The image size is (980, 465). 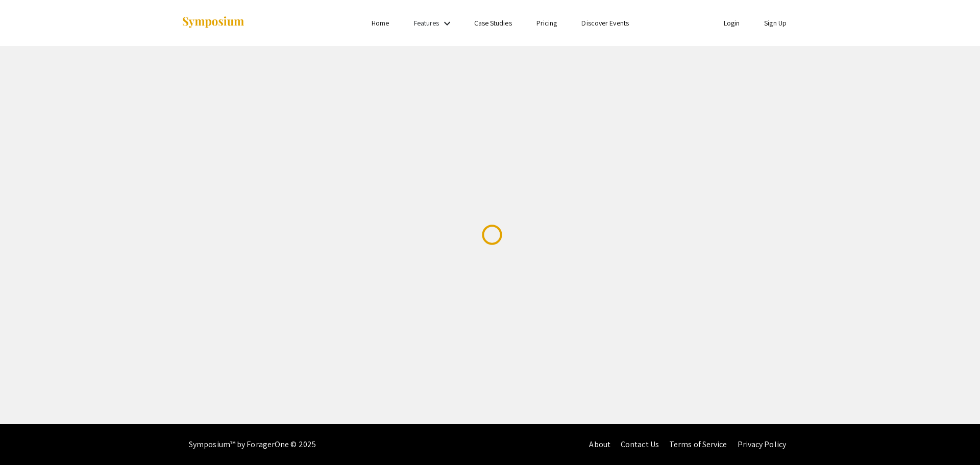 What do you see at coordinates (733, 23) in the screenshot?
I see `a: Login` at bounding box center [733, 23].